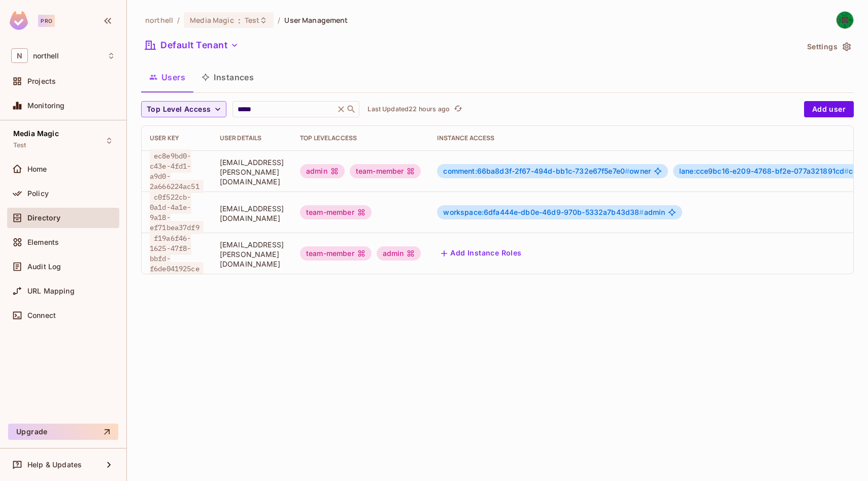  I want to click on span: f19a6f46-1625-47f8-bbfd-f6de041925ce, so click(177, 253).